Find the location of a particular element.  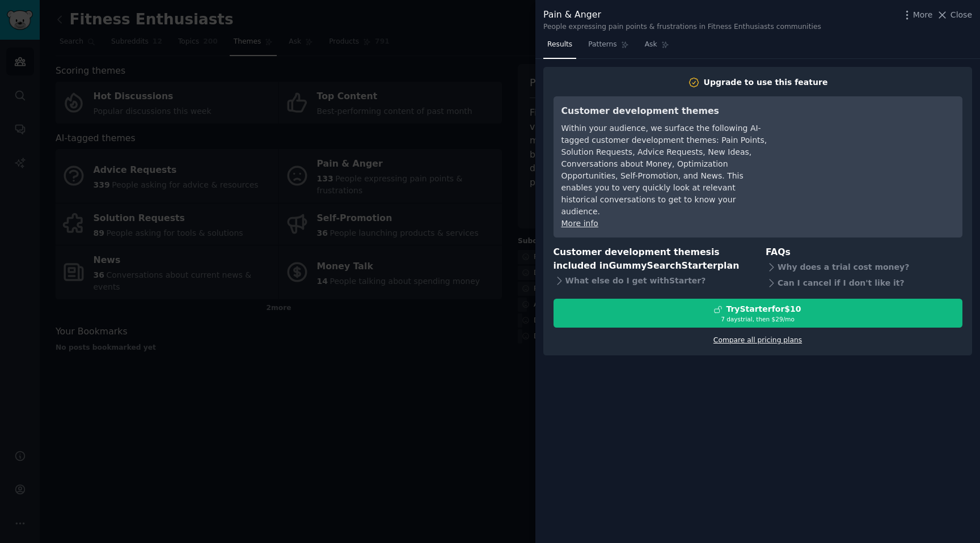

span: Close is located at coordinates (962, 15).